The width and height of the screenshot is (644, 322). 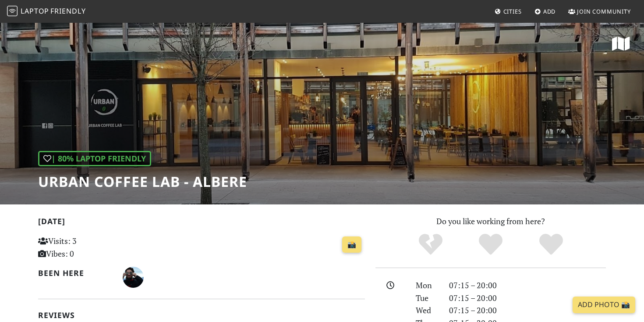 I want to click on a: LaptopFriendly LaptopFriendly, so click(x=47, y=11).